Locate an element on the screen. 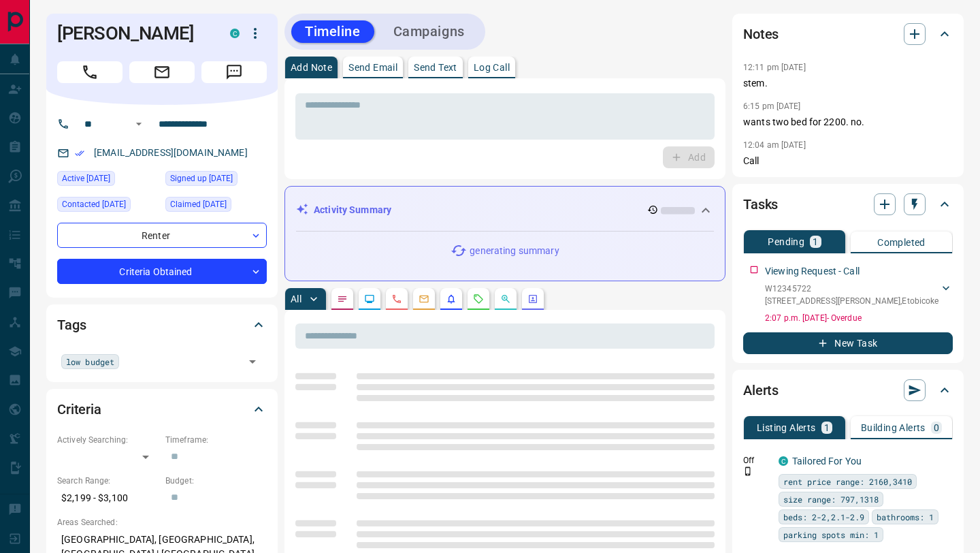  p: Budget: is located at coordinates (215, 481).